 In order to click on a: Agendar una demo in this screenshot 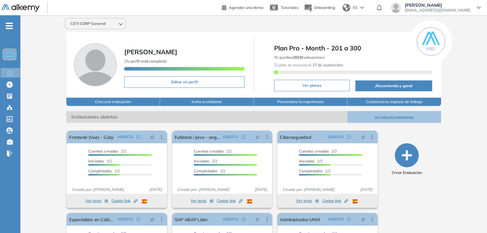, I will do `click(242, 7)`.